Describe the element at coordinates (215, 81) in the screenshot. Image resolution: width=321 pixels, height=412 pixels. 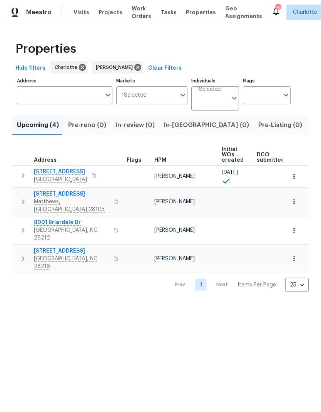
I see `label: Individuals` at that location.